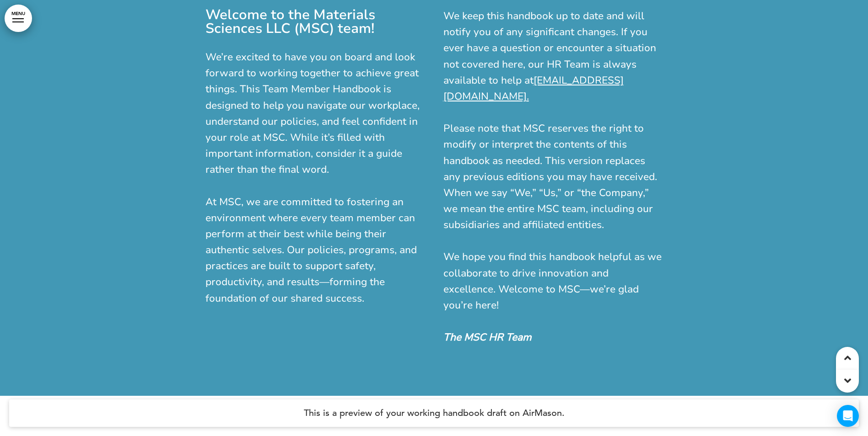  What do you see at coordinates (18, 18) in the screenshot?
I see `a: MENU` at bounding box center [18, 18].